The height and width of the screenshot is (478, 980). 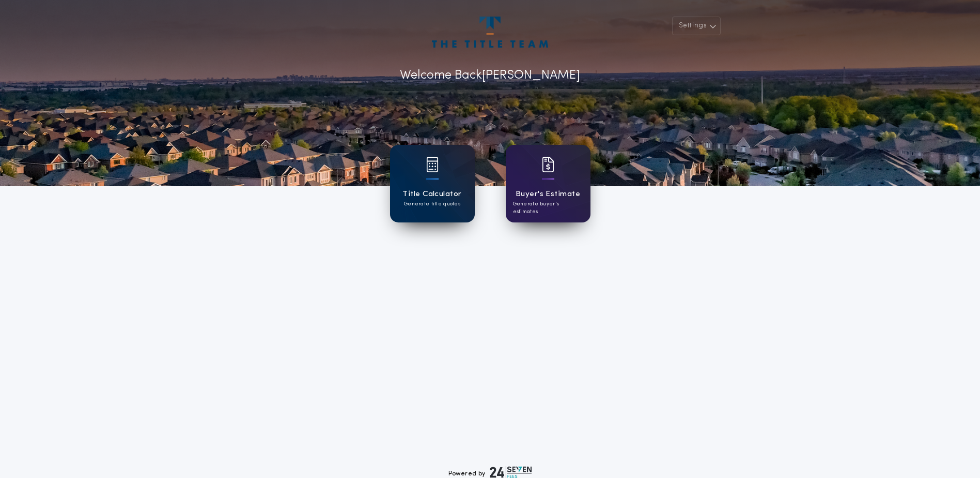 I want to click on p: Generate title quotes, so click(x=432, y=204).